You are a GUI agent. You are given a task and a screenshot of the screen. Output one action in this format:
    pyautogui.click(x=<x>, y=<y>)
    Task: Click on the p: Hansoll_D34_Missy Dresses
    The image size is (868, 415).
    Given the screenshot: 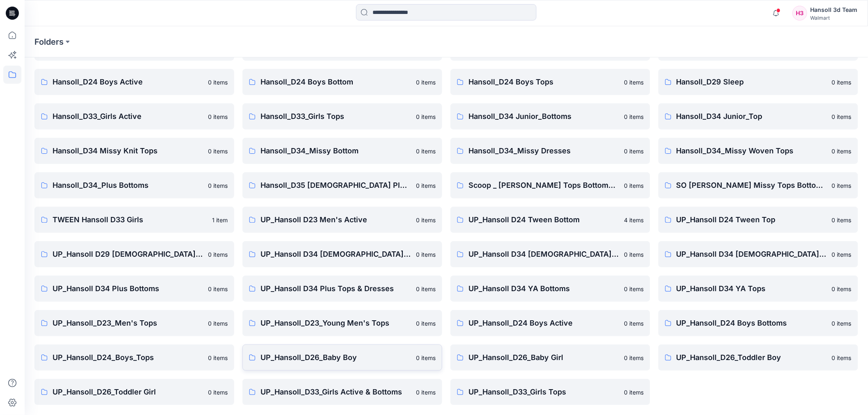 What is the action you would take?
    pyautogui.click(x=544, y=151)
    